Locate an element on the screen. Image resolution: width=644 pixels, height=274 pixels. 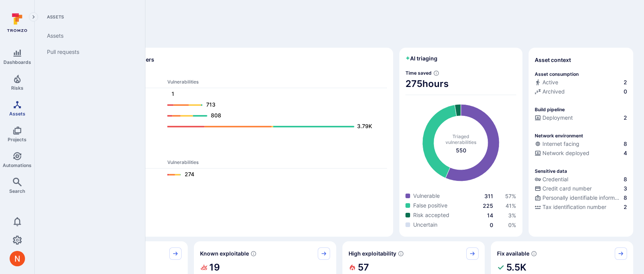
a: 0 is located at coordinates (491, 224).